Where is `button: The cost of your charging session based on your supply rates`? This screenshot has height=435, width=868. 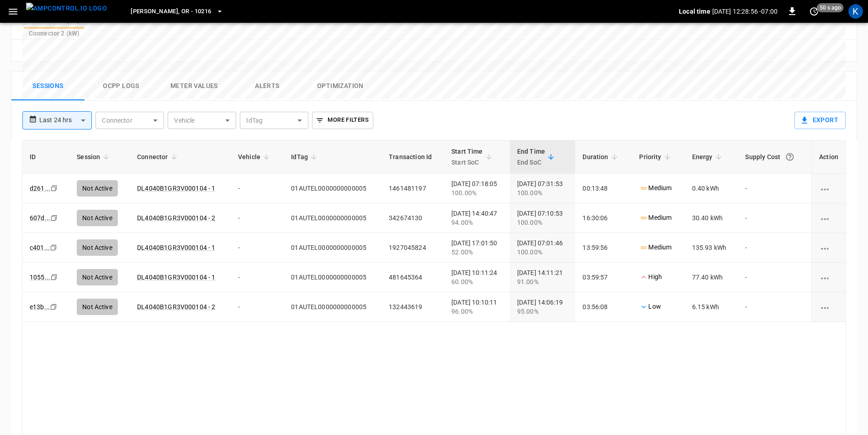 button: The cost of your charging session based on your supply rates is located at coordinates (790, 157).